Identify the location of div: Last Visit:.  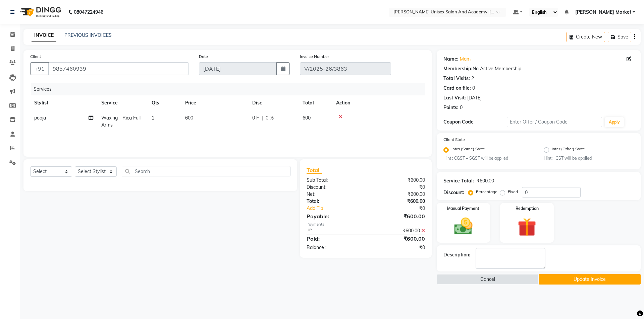
(454, 98).